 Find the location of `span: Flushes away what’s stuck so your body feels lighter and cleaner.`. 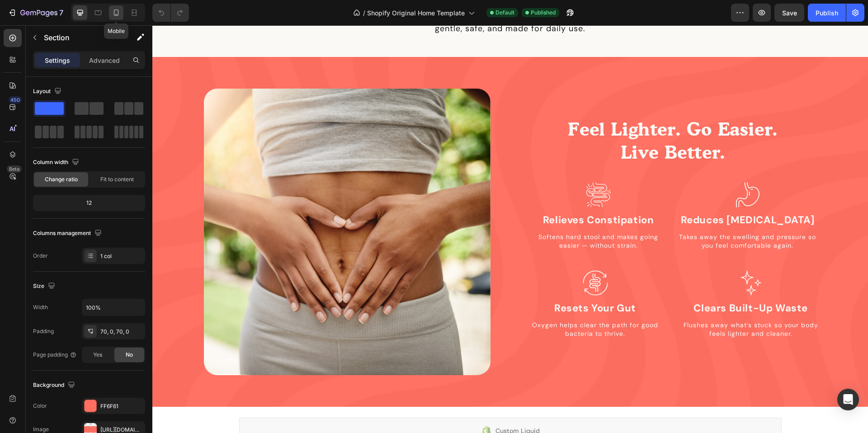

span: Flushes away what’s stuck so your body feels lighter and cleaner. is located at coordinates (599, 304).